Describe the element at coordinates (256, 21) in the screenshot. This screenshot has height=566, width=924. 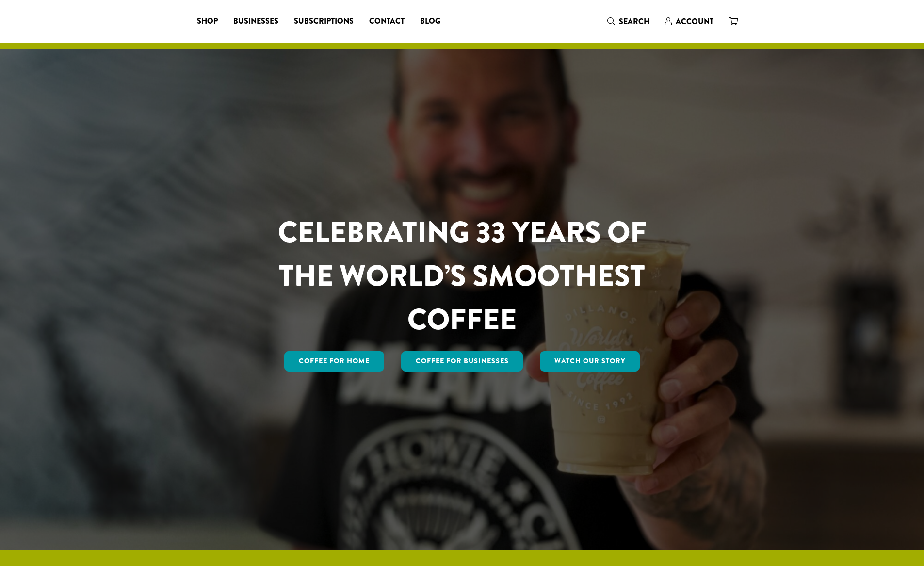
I see `span: Businesses` at that location.